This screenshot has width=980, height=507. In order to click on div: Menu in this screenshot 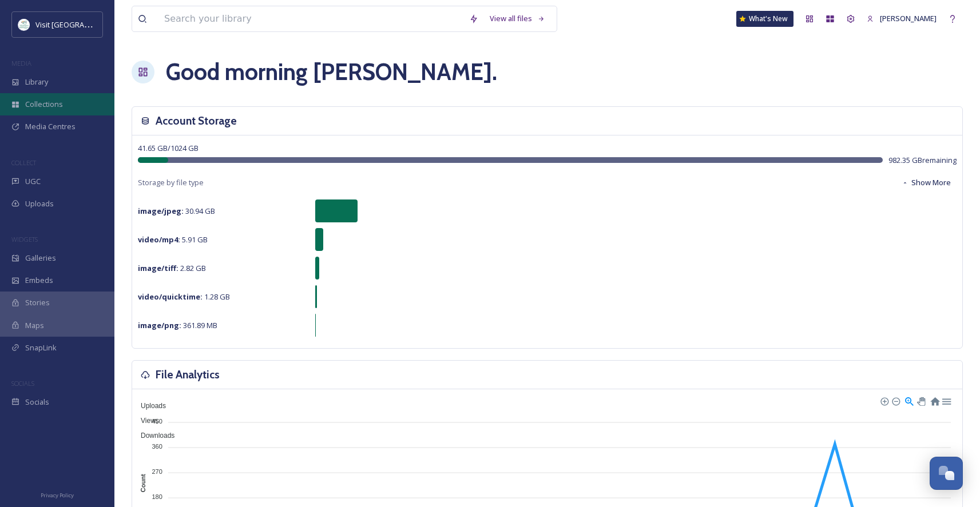, I will do `click(946, 400)`.